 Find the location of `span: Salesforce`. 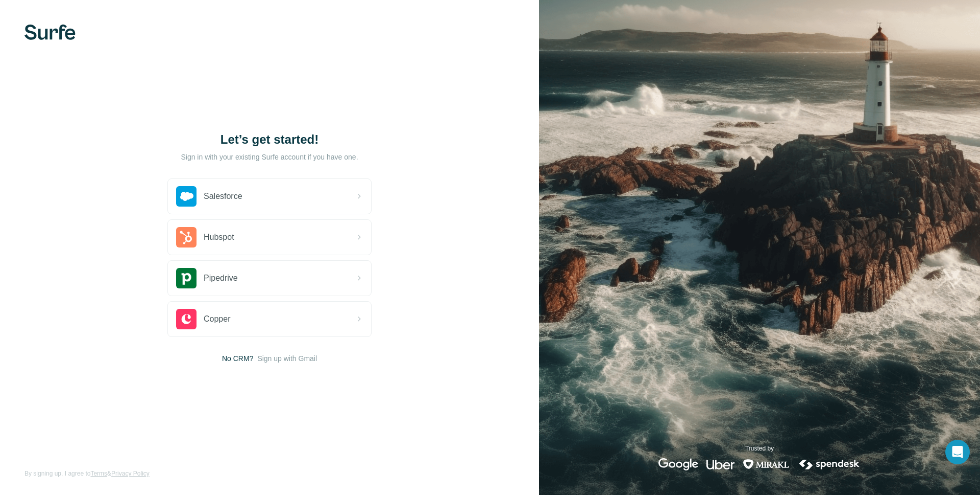

span: Salesforce is located at coordinates (223, 197).